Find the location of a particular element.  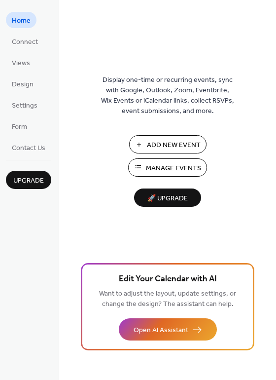

a: Contact Us is located at coordinates (29, 147).